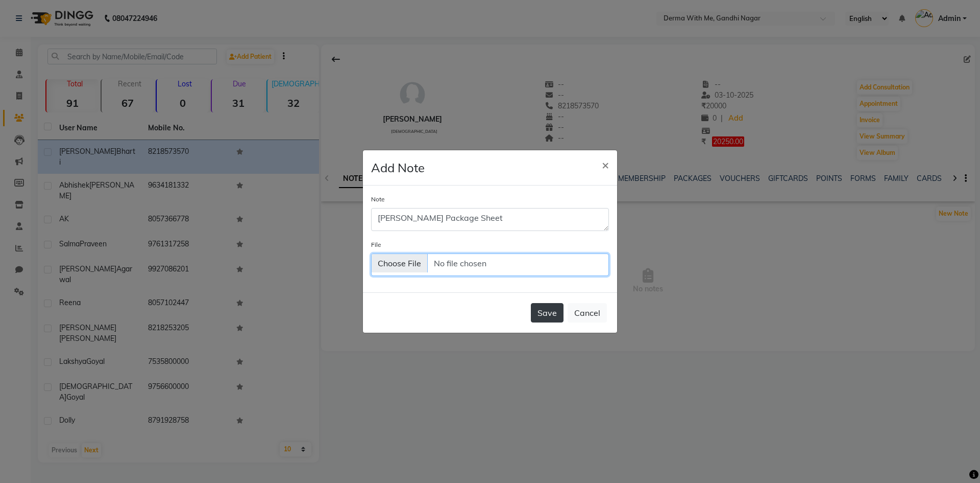 The image size is (980, 483). I want to click on label: Note, so click(378, 199).